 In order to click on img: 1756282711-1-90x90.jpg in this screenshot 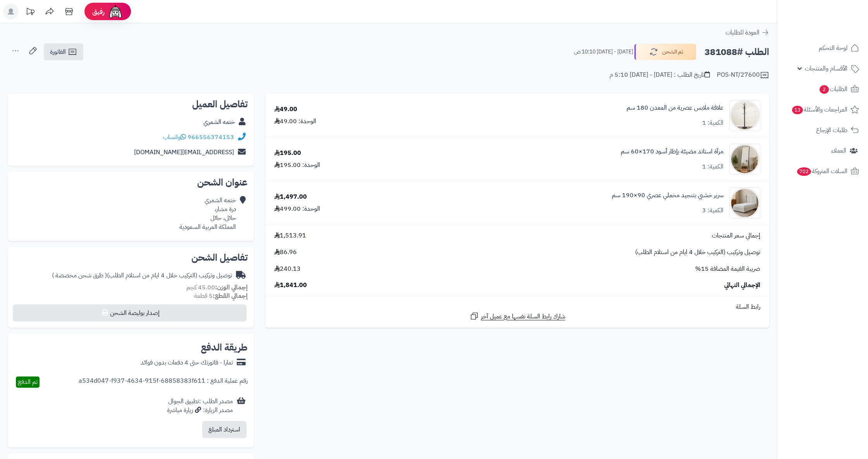, I will do `click(745, 203)`.